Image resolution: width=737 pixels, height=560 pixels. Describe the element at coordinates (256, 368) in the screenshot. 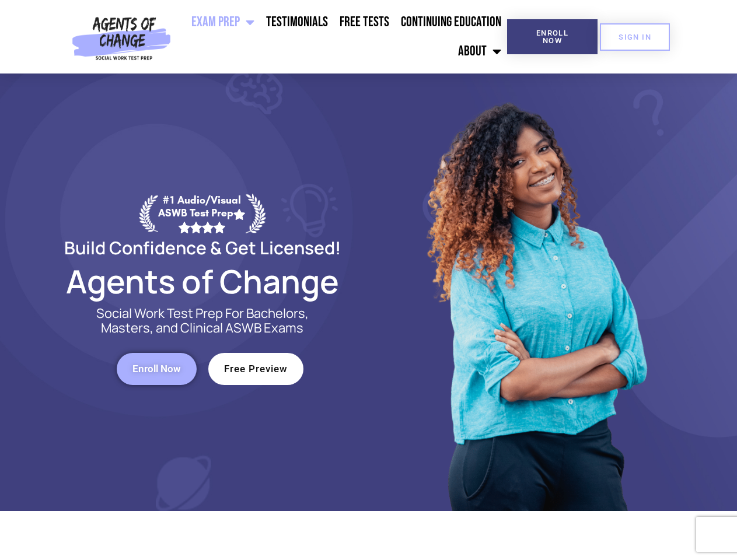

I see `a: Free Preview` at that location.